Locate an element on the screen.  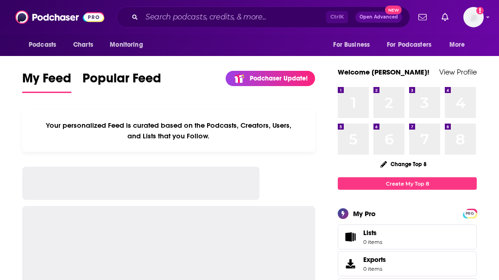
a: Create My Top 8 is located at coordinates (407, 183).